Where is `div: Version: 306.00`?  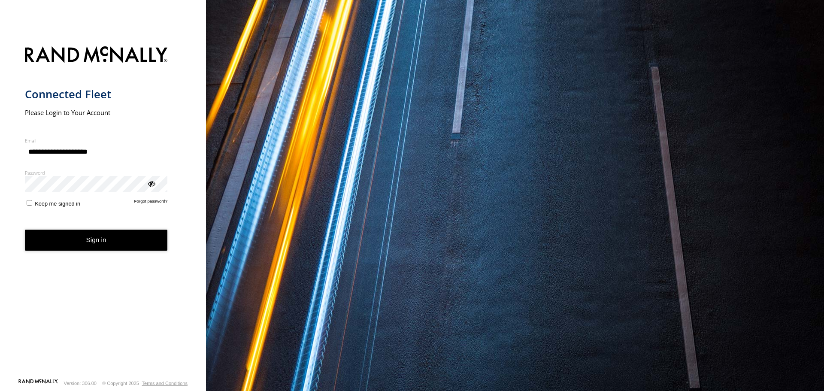 div: Version: 306.00 is located at coordinates (80, 383).